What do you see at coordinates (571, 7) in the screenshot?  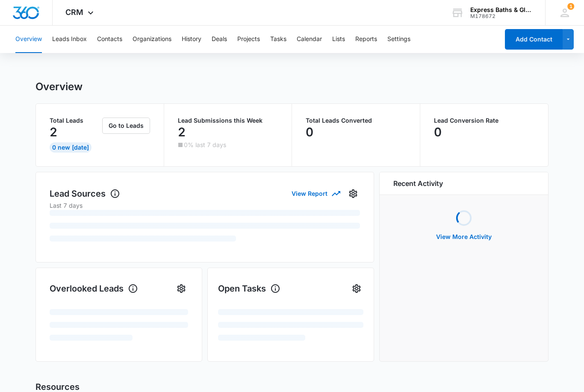 I see `div: notifications count` at bounding box center [571, 7].